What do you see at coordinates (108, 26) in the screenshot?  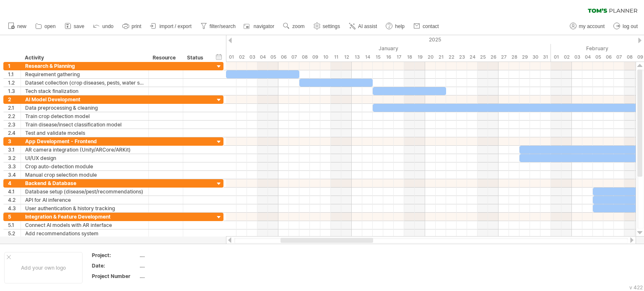 I see `span: undo` at bounding box center [108, 26].